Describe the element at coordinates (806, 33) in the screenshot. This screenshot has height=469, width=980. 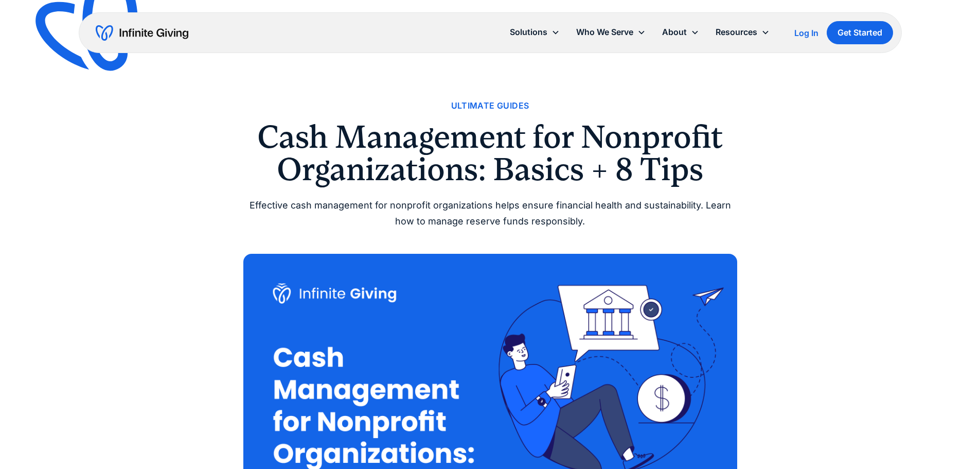
I see `a: Log In` at that location.